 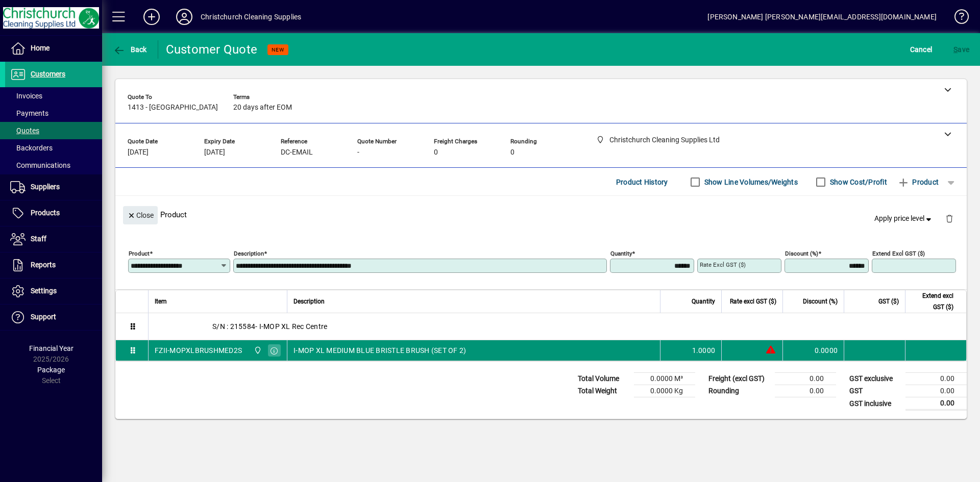 What do you see at coordinates (43, 265) in the screenshot?
I see `span: Reports` at bounding box center [43, 265].